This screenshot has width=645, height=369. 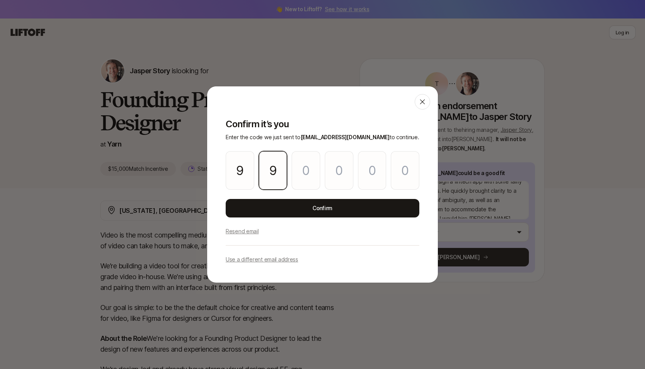 What do you see at coordinates (323, 208) in the screenshot?
I see `button: Confirm` at bounding box center [323, 208].